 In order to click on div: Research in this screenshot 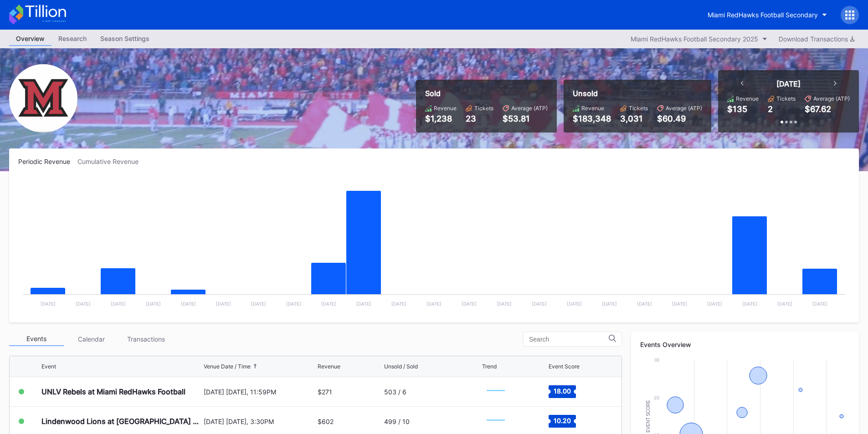, I will do `click(72, 38)`.